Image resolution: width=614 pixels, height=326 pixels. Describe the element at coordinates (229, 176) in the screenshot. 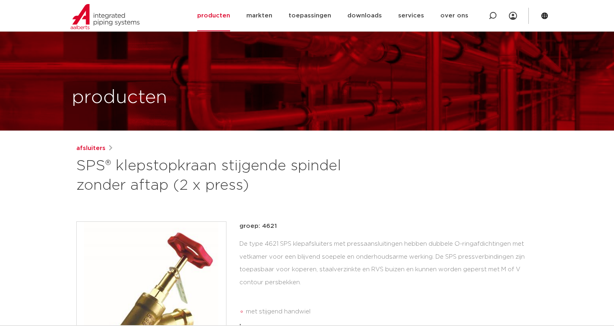

I see `h1: SPS® klepstopkraan stijgende spindel zonder aftap (2 x press)` at that location.